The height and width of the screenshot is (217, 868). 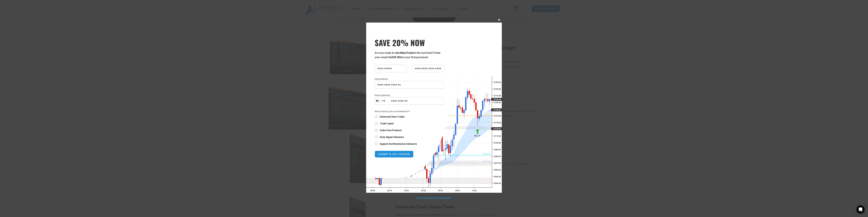 I want to click on a: No thanks, I’m not interested!, so click(x=434, y=198).